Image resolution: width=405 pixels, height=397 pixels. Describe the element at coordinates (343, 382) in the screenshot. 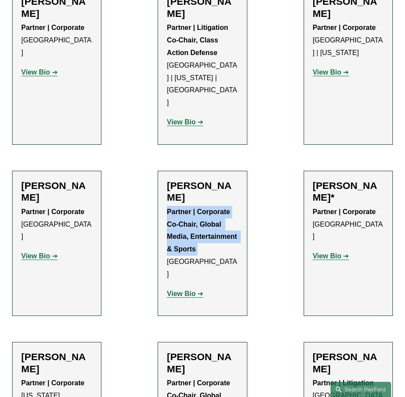

I see `strong: Partner | Litigation` at that location.